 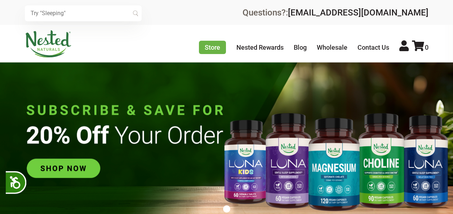 What do you see at coordinates (373, 47) in the screenshot?
I see `a: Contact Us` at bounding box center [373, 47].